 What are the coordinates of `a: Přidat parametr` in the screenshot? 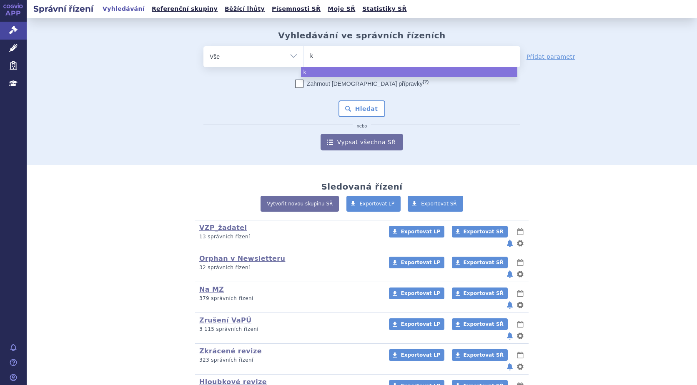 It's located at (551, 57).